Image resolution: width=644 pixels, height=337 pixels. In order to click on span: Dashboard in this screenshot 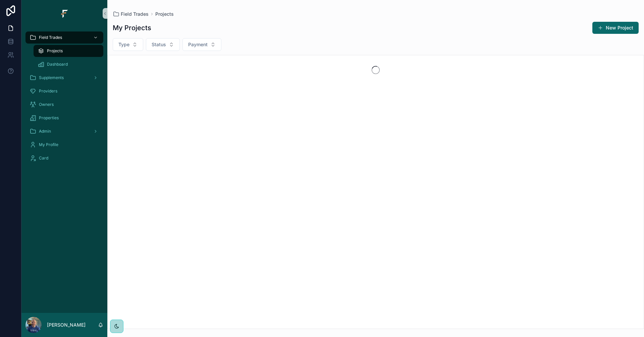, I will do `click(58, 64)`.